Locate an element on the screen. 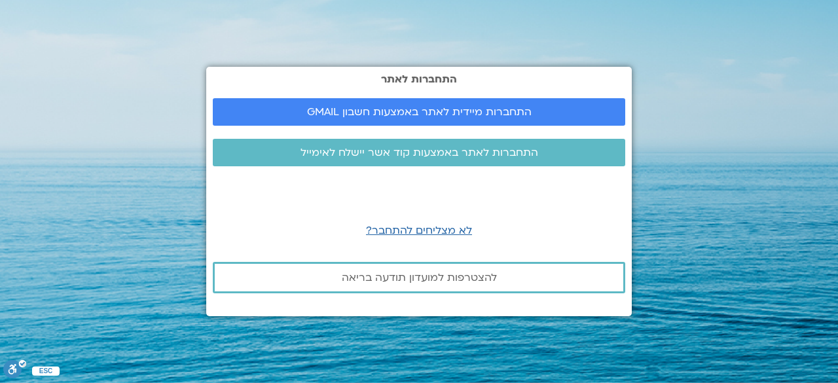 The width and height of the screenshot is (838, 383). span: התחברות לאתר באמצעות קוד אשר יישלח לאימייל is located at coordinates (419, 153).